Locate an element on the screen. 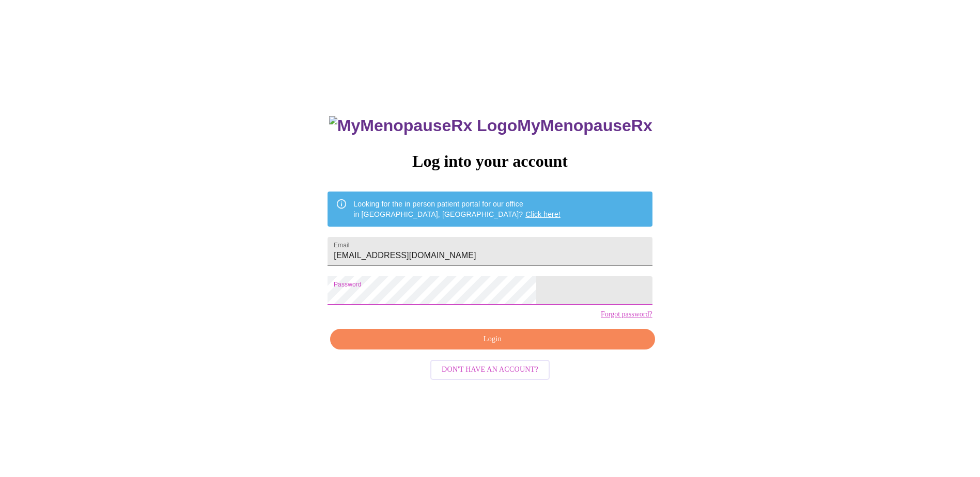 The image size is (980, 477). a: Click here! is located at coordinates (543, 214).